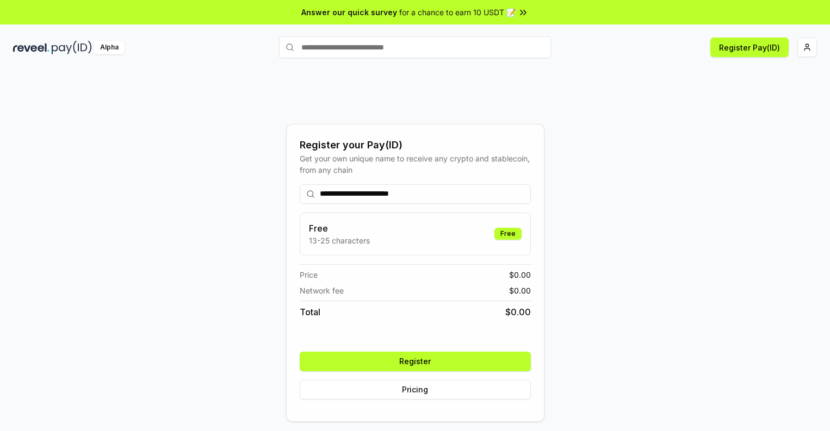  What do you see at coordinates (415, 362) in the screenshot?
I see `button: Register` at bounding box center [415, 362].